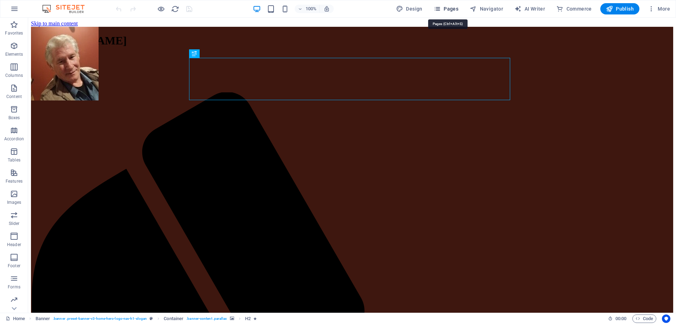  Describe the element at coordinates (14, 75) in the screenshot. I see `p: Columns` at that location.